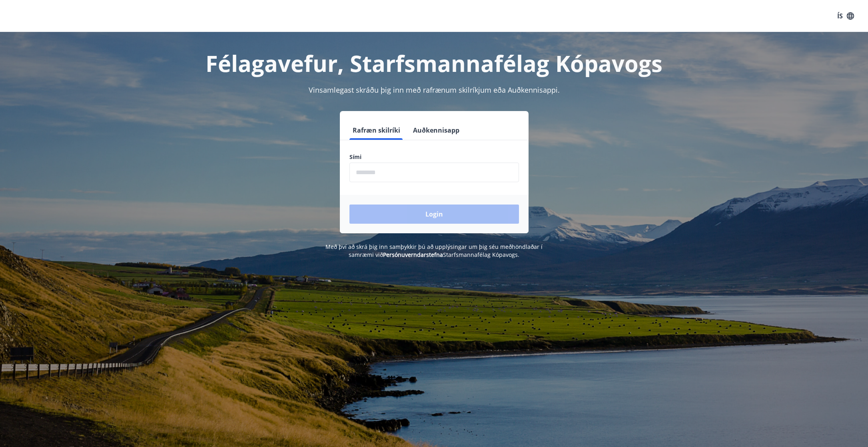 The height and width of the screenshot is (447, 868). What do you see at coordinates (434, 63) in the screenshot?
I see `h1: Félagavefur, Starfsmannafélag Kópavogs` at bounding box center [434, 63].